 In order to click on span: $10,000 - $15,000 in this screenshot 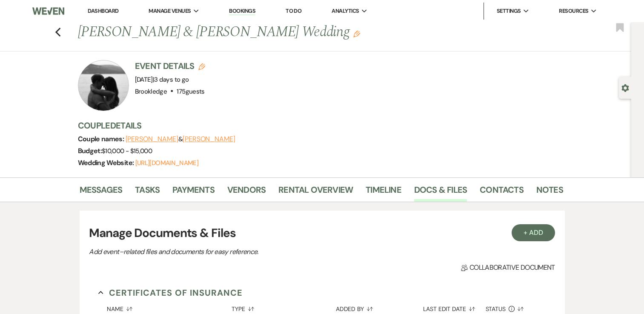, I will do `click(127, 151)`.